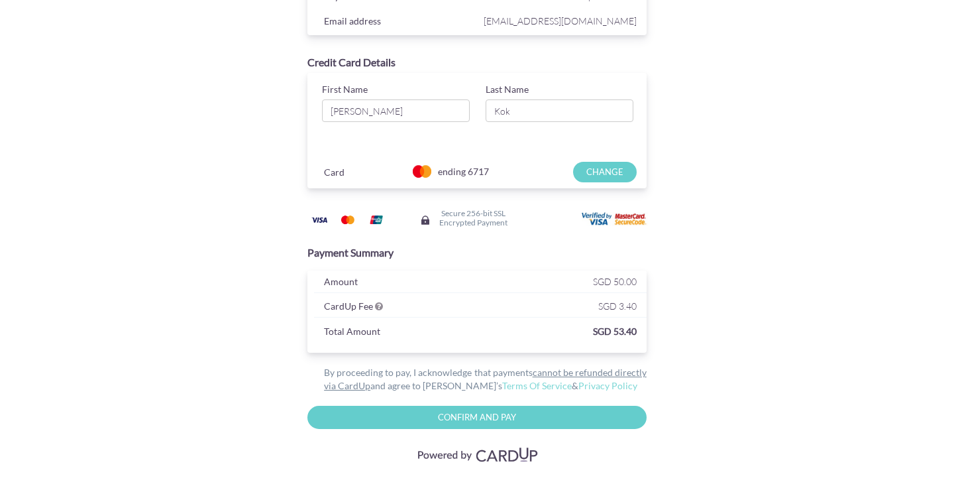 Image resolution: width=954 pixels, height=500 pixels. I want to click on label: First Name, so click(345, 89).